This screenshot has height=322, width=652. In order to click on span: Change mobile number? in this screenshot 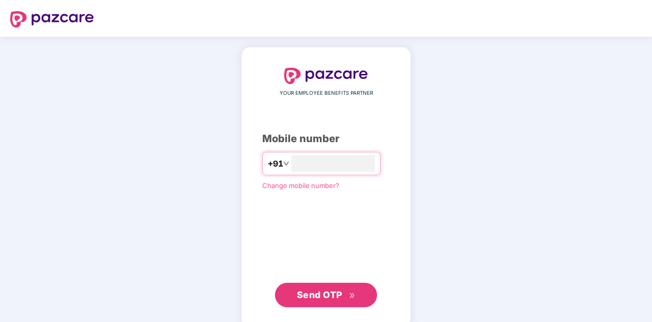, I will do `click(300, 186)`.